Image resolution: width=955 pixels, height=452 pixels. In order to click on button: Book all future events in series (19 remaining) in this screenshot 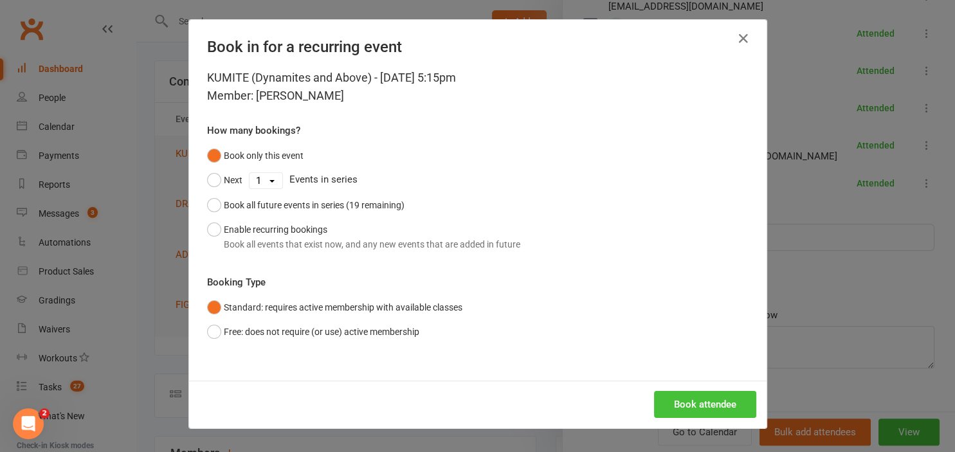, I will do `click(306, 205)`.